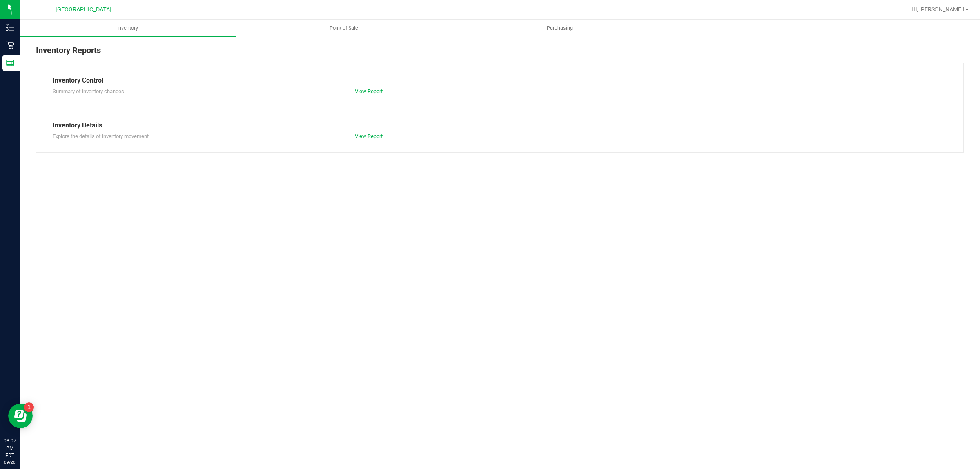  What do you see at coordinates (560, 28) in the screenshot?
I see `span: Purchasing` at bounding box center [560, 28].